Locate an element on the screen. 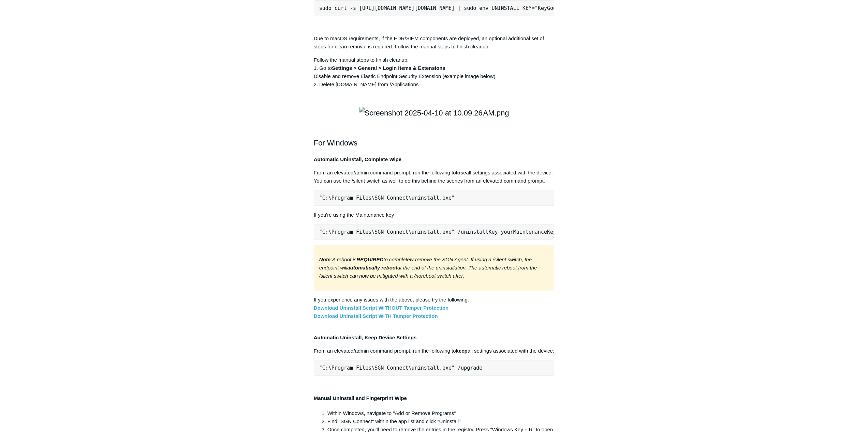  strong: Note: is located at coordinates (326, 259).